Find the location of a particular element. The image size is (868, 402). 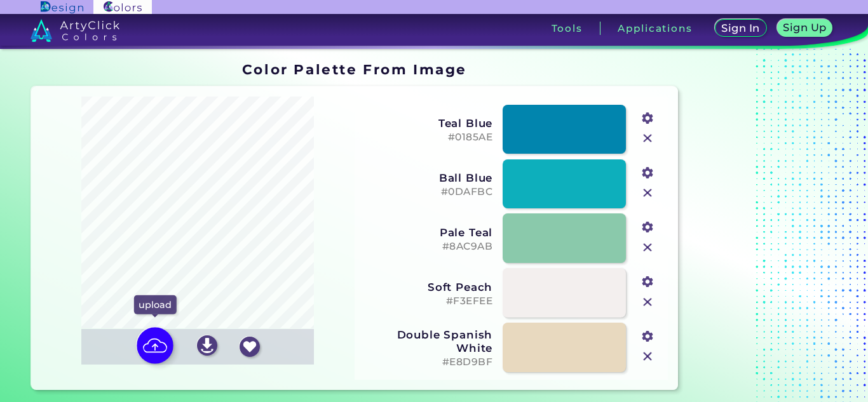

img: icon_favourite_white.svg is located at coordinates (250, 347).